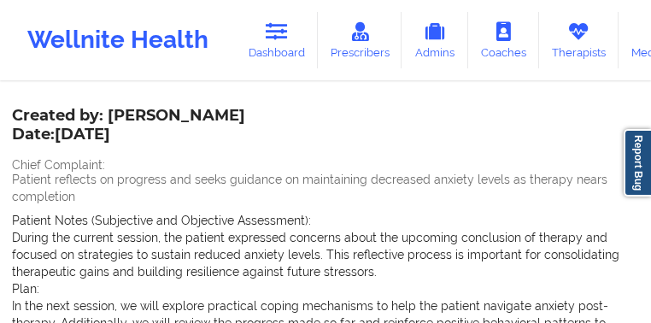 The width and height of the screenshot is (651, 323). What do you see at coordinates (58, 165) in the screenshot?
I see `span: Chief Complaint:` at bounding box center [58, 165].